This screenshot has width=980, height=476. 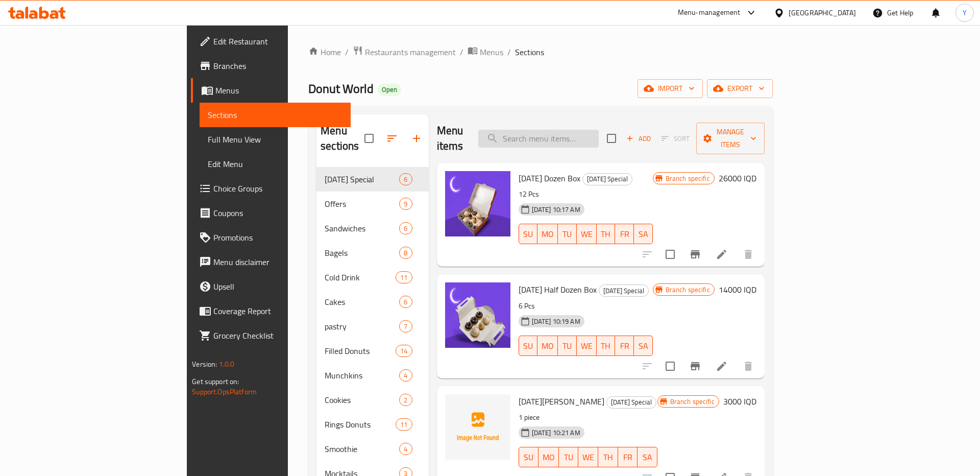 What do you see at coordinates (372, 425) in the screenshot?
I see `div: Rings Donuts11` at bounding box center [372, 425].